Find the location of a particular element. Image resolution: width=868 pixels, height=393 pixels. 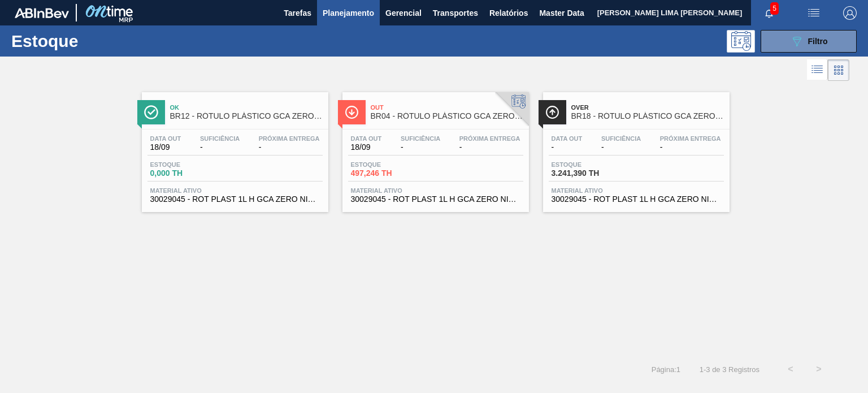

span: Master Data is located at coordinates (561, 13).